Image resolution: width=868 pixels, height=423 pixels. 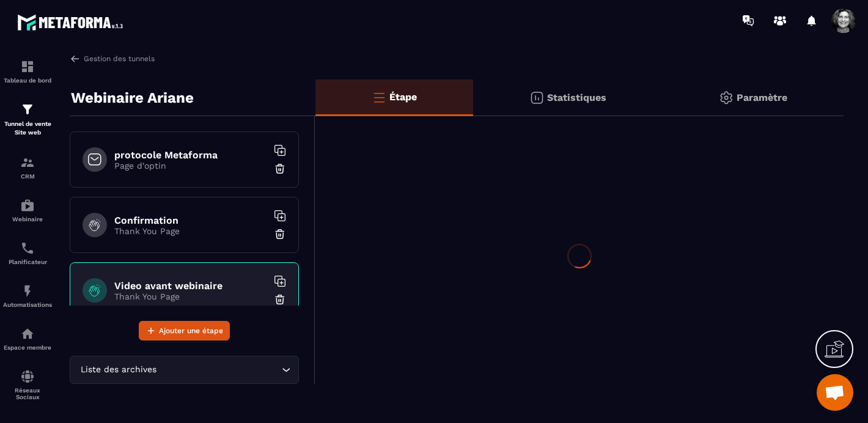 I want to click on h6: Video avant webinaire, so click(x=191, y=286).